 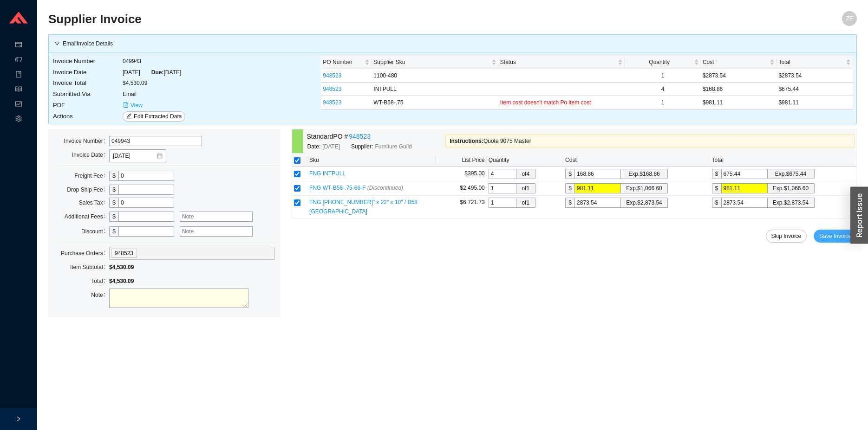 I want to click on span: ZE, so click(x=849, y=18).